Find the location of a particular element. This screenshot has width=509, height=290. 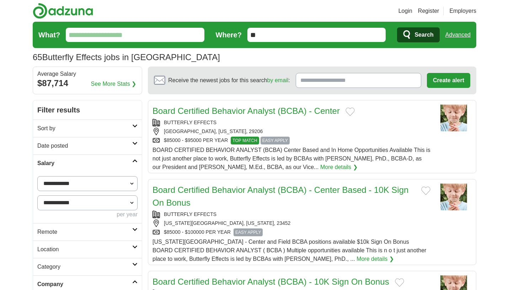

h2: Company is located at coordinates (85, 284).